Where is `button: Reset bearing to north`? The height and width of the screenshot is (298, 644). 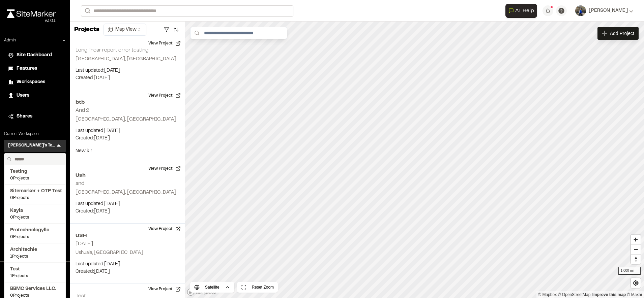
button: Reset bearing to north is located at coordinates (636, 259).